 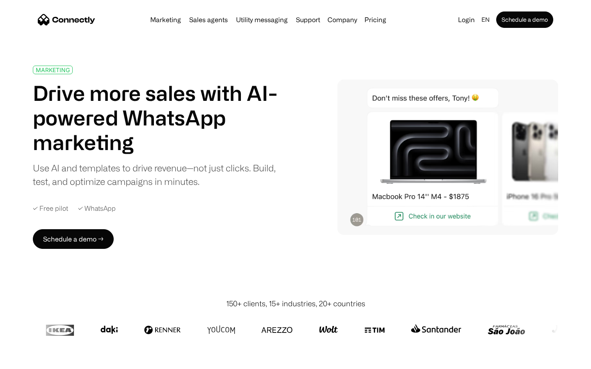 What do you see at coordinates (524, 20) in the screenshot?
I see `a: Schedule a demo` at bounding box center [524, 20].